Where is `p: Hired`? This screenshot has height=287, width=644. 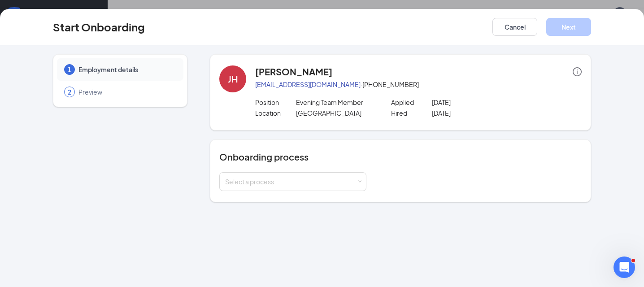
p: Hired is located at coordinates (411, 113).